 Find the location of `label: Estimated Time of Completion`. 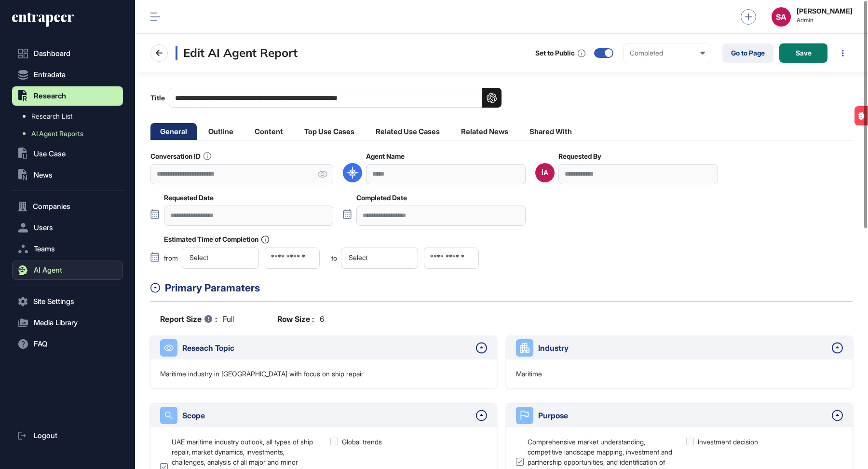

label: Estimated Time of Completion is located at coordinates (216, 239).